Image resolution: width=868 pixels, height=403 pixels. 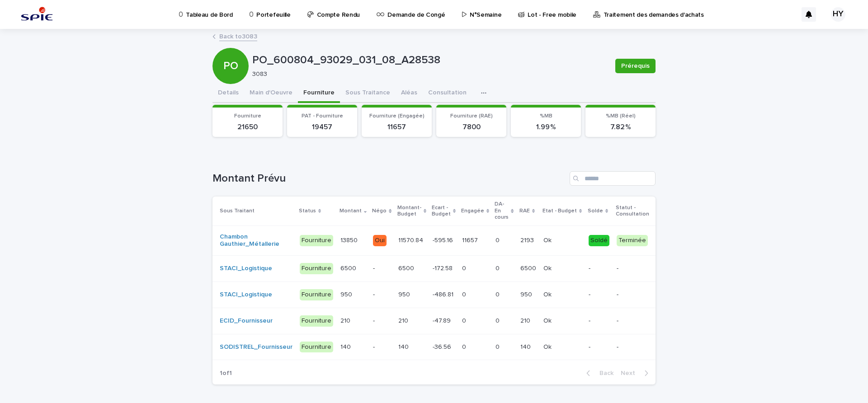 What do you see at coordinates (546, 127) in the screenshot?
I see `p: 1.99 %` at bounding box center [546, 127].